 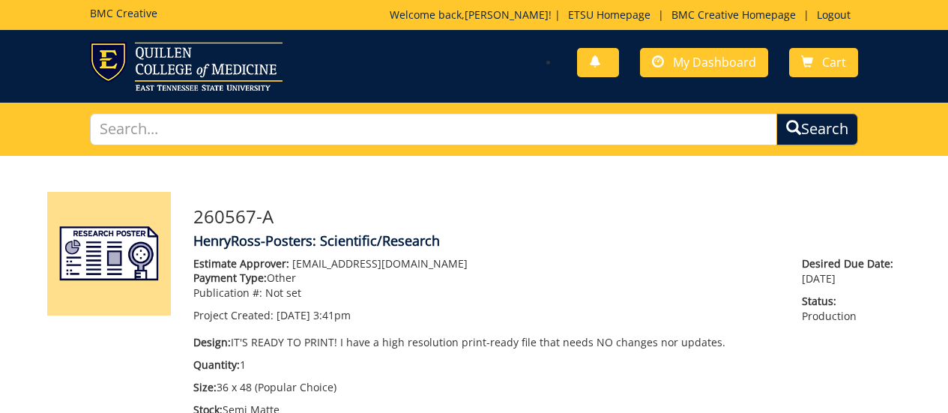 I want to click on span: My Dashboard, so click(x=714, y=62).